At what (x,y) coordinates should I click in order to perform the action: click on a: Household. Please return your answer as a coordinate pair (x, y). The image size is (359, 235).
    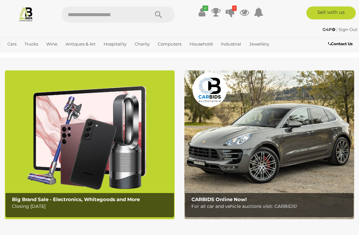
    Looking at the image, I should click on (201, 44).